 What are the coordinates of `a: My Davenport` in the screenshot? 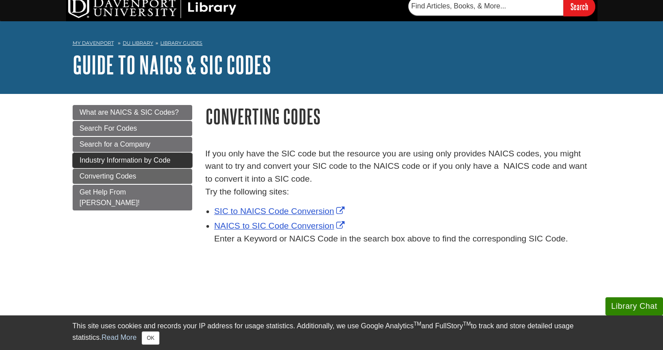 It's located at (93, 43).